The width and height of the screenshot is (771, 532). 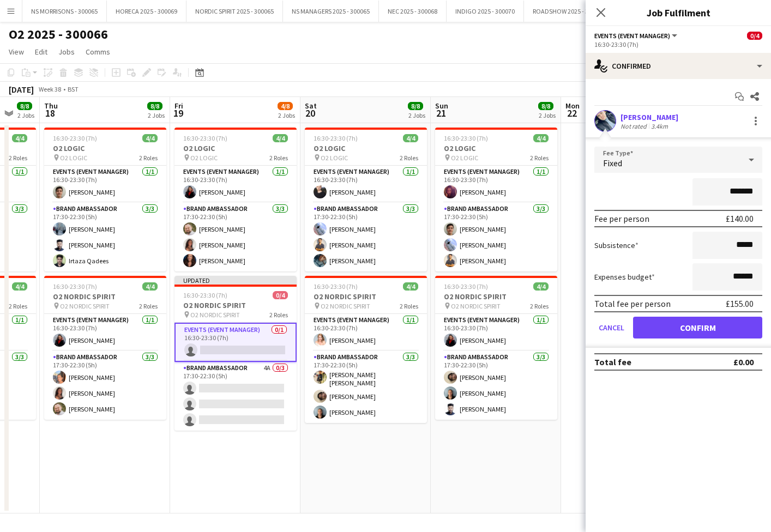 What do you see at coordinates (569, 11) in the screenshot?
I see `button: ROADSHOW 2025 - 300067` at bounding box center [569, 11].